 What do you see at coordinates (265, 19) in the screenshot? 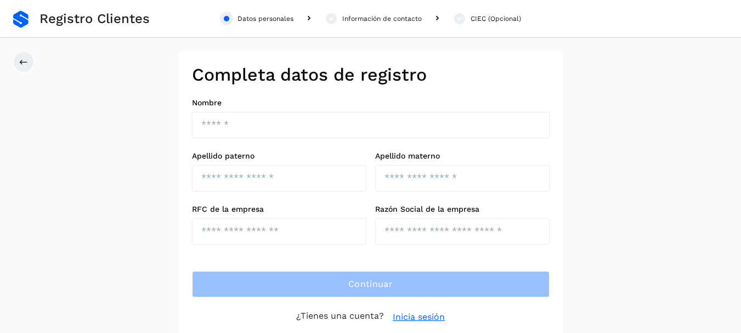
I see `div: Datos personales` at bounding box center [265, 19].